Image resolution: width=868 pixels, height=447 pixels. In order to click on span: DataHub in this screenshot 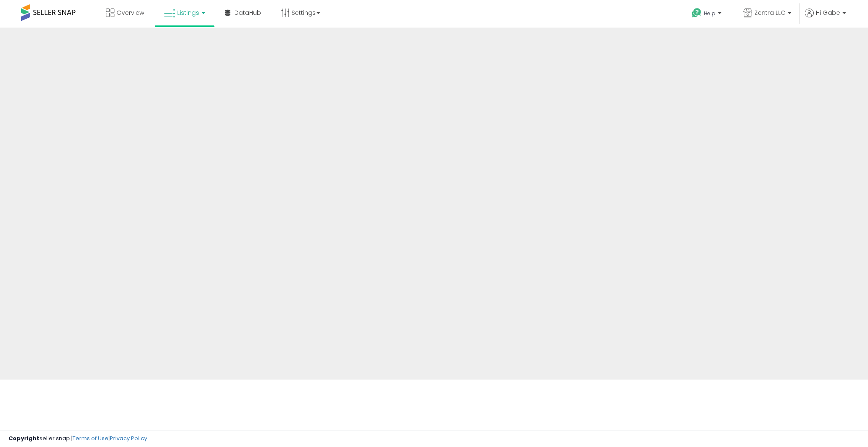, I will do `click(248, 13)`.